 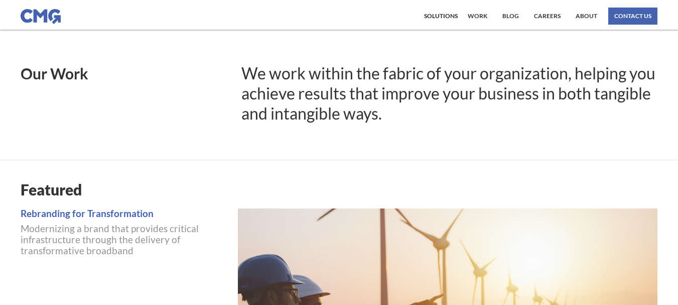 What do you see at coordinates (124, 213) in the screenshot?
I see `a: Rebranding for Transformation` at bounding box center [124, 213].